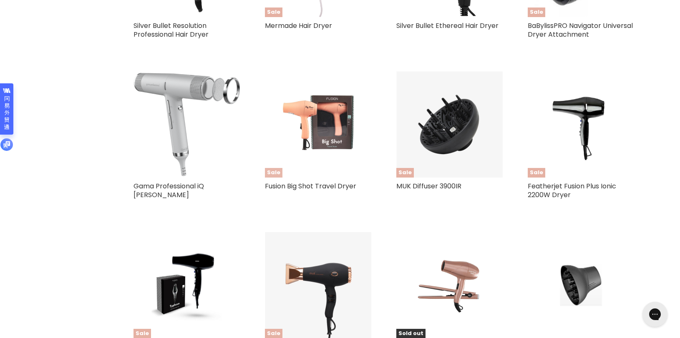  I want to click on a: Silver Bullet Ethereal Hair Dryer, so click(447, 25).